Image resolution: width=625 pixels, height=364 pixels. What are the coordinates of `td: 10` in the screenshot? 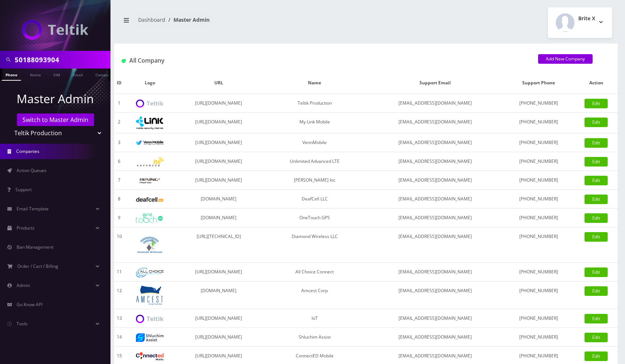 It's located at (119, 245).